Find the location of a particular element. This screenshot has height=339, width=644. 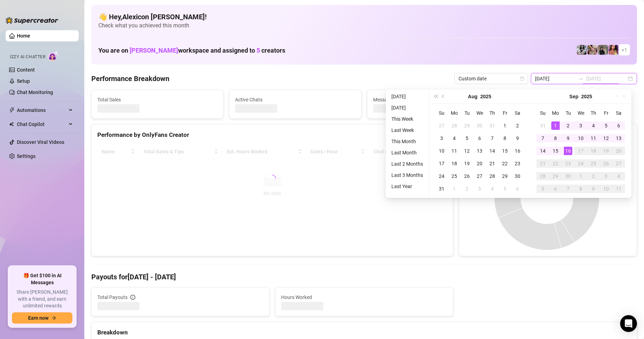

span: thunderbolt is located at coordinates (12, 110).